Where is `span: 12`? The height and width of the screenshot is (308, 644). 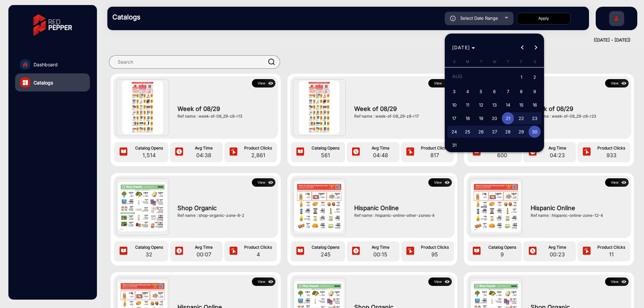
span: 12 is located at coordinates (481, 105).